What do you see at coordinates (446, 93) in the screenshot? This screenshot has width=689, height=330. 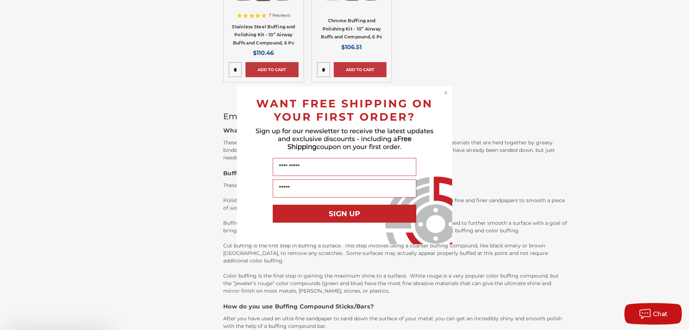 I see `button: Close dialog` at bounding box center [446, 93].